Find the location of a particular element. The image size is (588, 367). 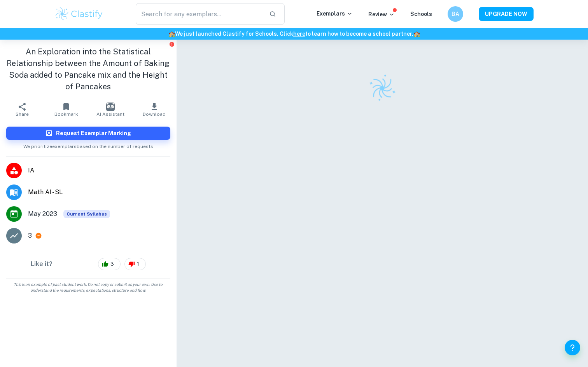

span: We prioritize exemplars based on the number of requests is located at coordinates (88, 145).